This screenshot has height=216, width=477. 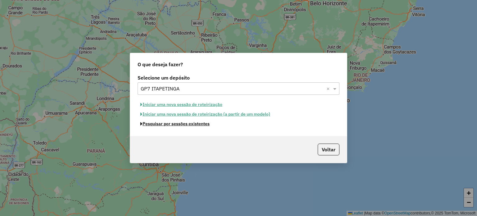 I want to click on span: O que deseja fazer?, so click(x=160, y=64).